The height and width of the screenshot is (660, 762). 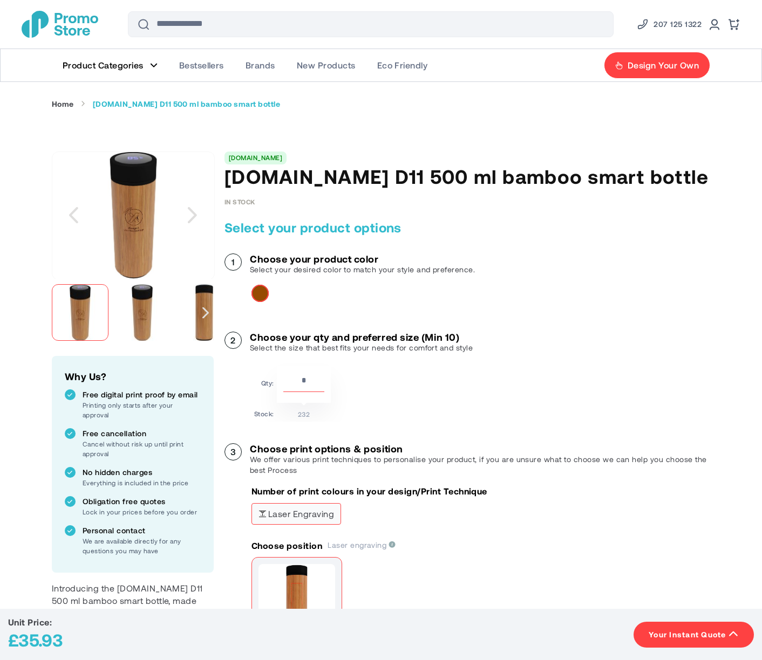 I want to click on span: New Products, so click(x=326, y=65).